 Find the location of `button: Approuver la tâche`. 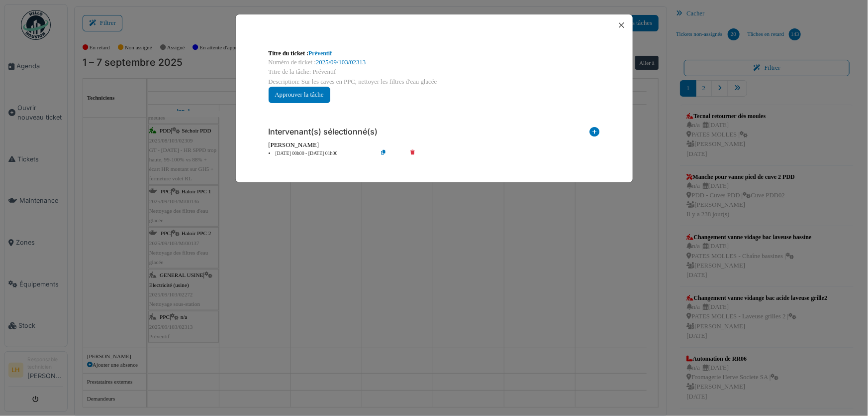

button: Approuver la tâche is located at coordinates (299, 95).